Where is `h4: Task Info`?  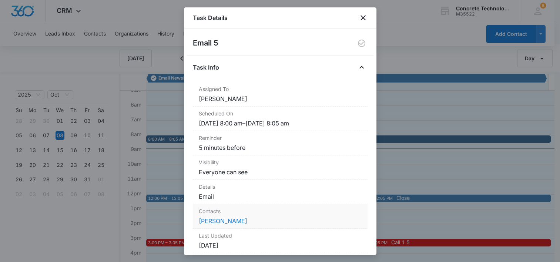 h4: Task Info is located at coordinates (206, 67).